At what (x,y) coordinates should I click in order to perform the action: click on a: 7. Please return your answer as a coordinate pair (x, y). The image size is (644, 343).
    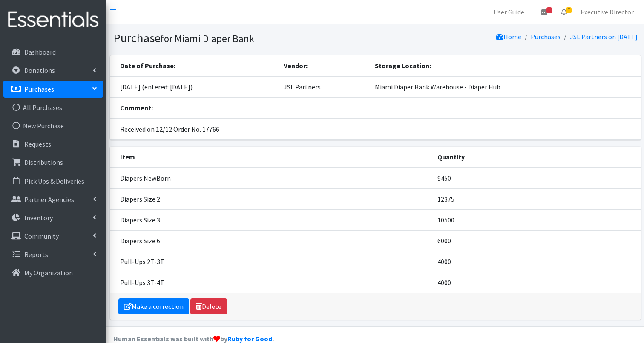
    Looking at the image, I should click on (564, 12).